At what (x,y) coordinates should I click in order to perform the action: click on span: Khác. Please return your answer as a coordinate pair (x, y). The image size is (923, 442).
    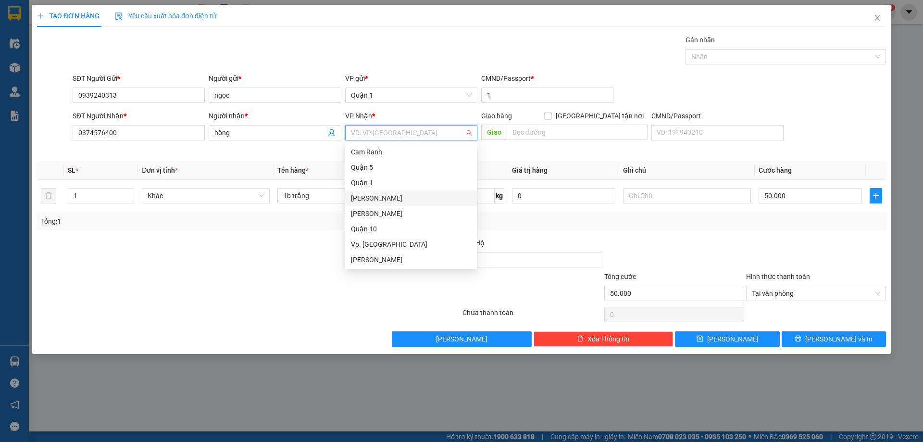
    Looking at the image, I should click on (206, 196).